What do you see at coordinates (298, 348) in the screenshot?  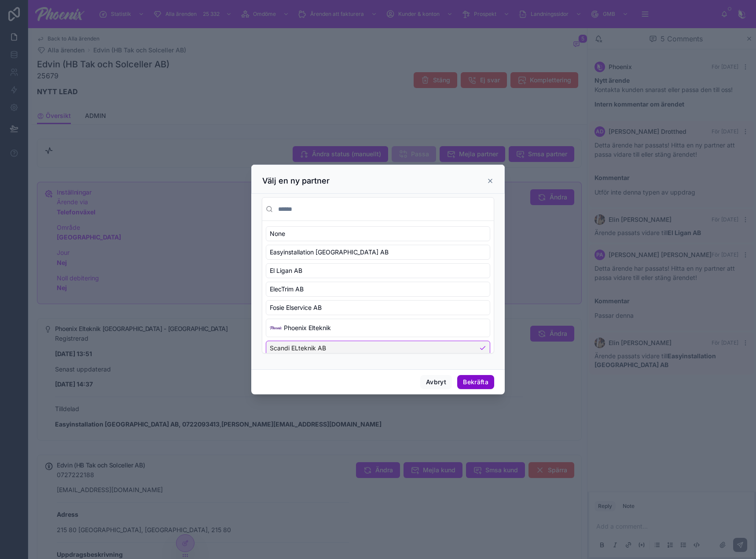 I see `span: Scandi ELteknik AB` at bounding box center [298, 348].